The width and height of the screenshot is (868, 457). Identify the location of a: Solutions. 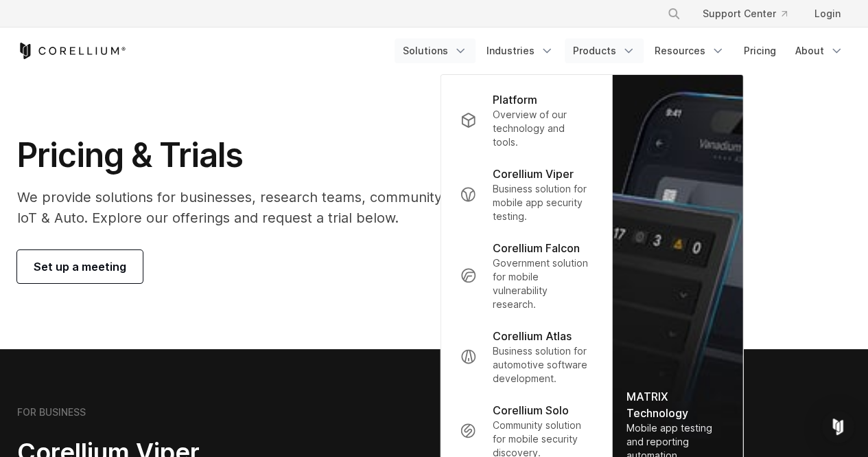
(435, 51).